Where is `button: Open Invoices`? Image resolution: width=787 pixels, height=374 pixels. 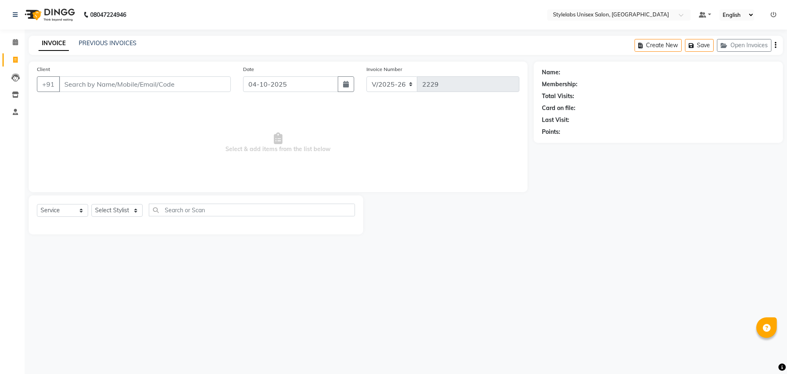
button: Open Invoices is located at coordinates (744, 45).